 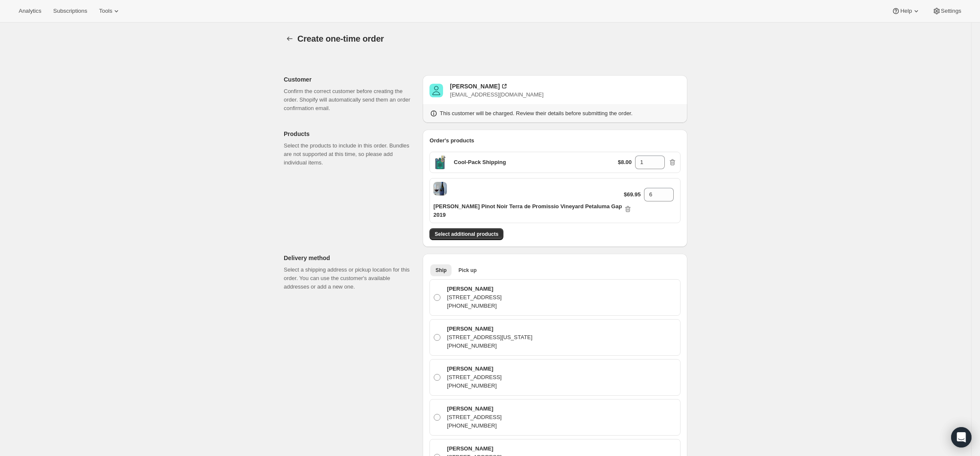 I want to click on p: $69.95, so click(x=632, y=195).